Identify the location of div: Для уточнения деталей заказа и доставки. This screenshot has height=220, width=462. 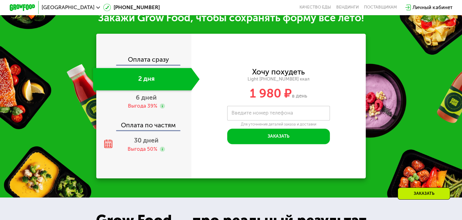
(278, 124).